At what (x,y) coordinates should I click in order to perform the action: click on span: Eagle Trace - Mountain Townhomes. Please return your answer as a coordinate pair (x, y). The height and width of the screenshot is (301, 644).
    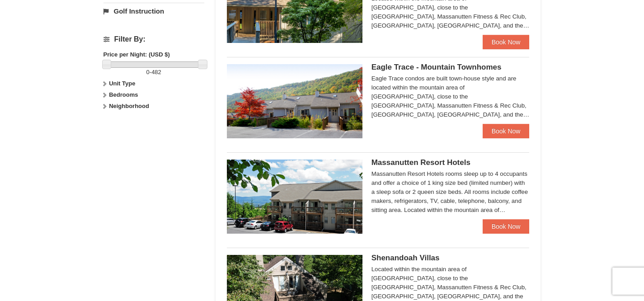
    Looking at the image, I should click on (436, 67).